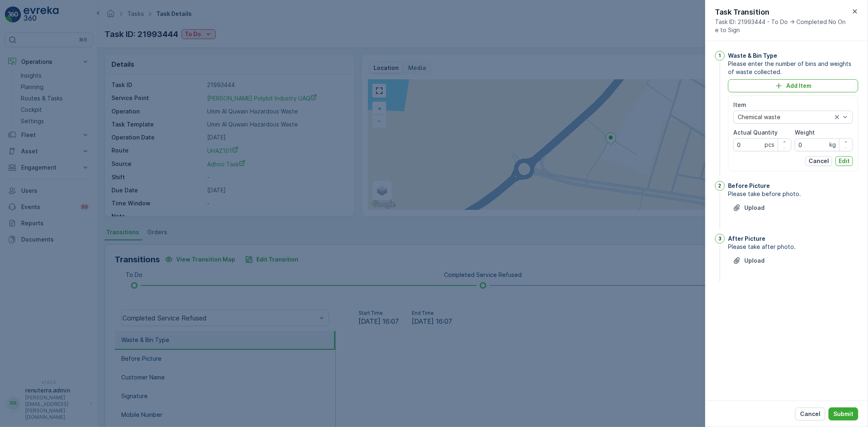 The height and width of the screenshot is (427, 868). What do you see at coordinates (833, 144) in the screenshot?
I see `p: kg` at bounding box center [833, 144].